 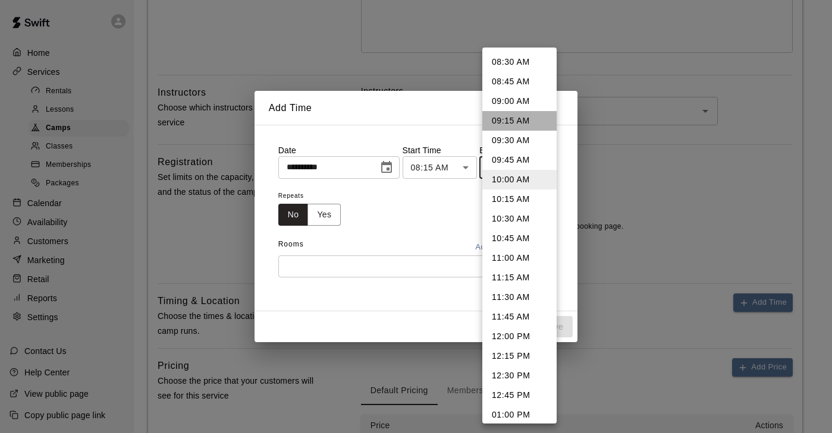 What do you see at coordinates (519, 336) in the screenshot?
I see `li: 12:00 PM` at bounding box center [519, 336].